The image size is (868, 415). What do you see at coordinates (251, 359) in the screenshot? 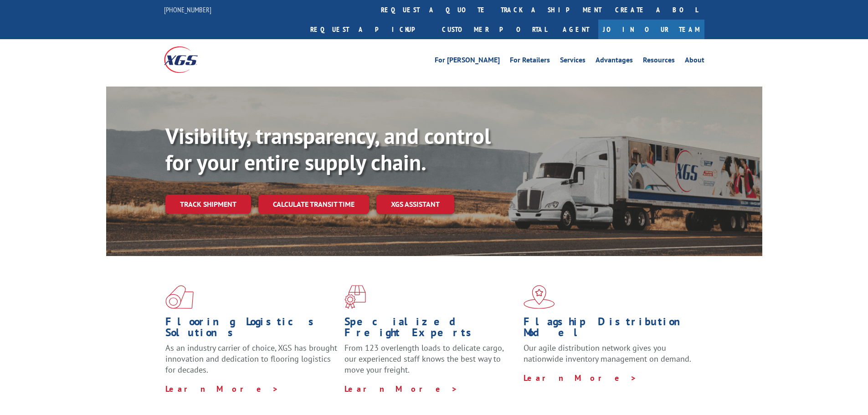
I see `span: As an industry carrier of choice, XGS has brought innovation and dedication to flooring logistics...` at bounding box center [251, 359].